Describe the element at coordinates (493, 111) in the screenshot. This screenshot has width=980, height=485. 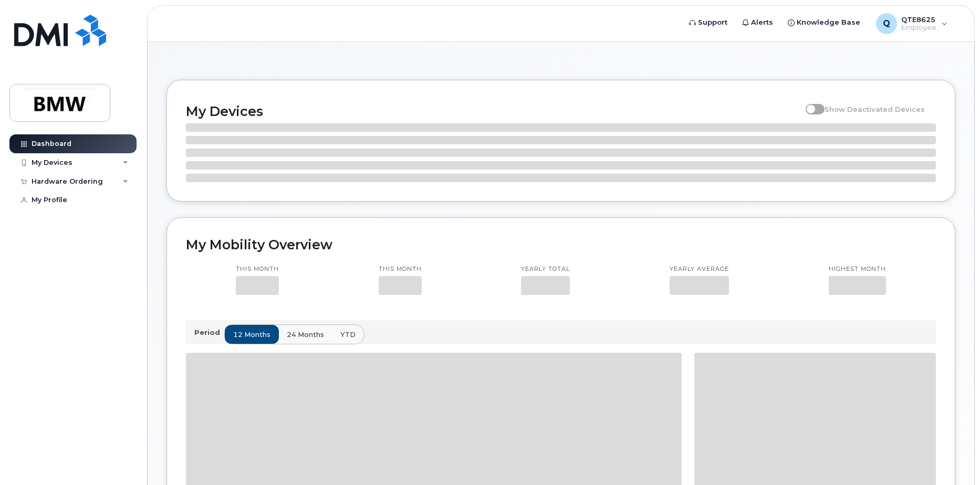
I see `h2: My Devices` at that location.